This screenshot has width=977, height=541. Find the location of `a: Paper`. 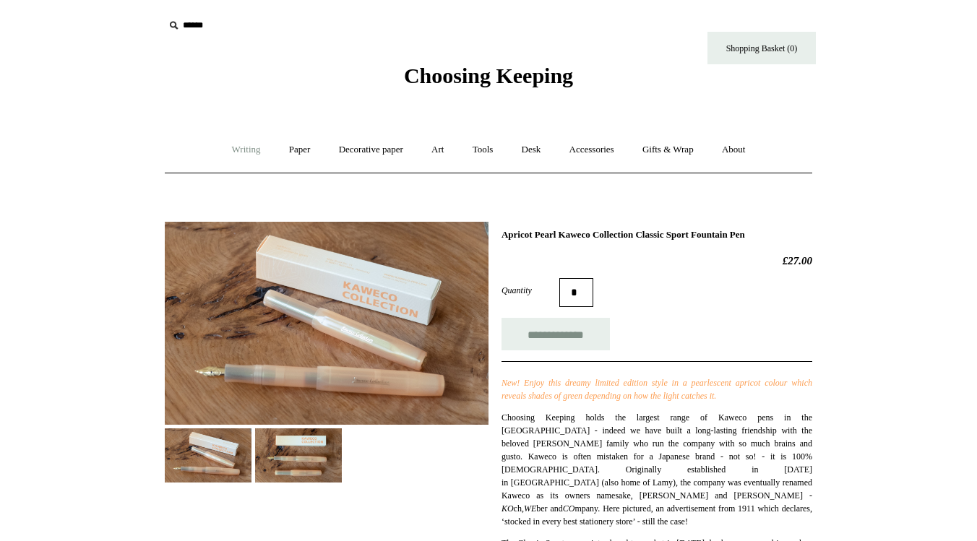

a: Paper is located at coordinates (300, 150).